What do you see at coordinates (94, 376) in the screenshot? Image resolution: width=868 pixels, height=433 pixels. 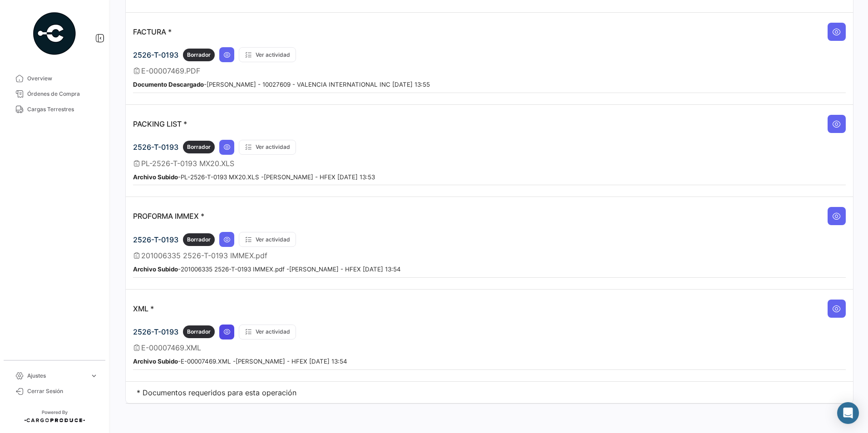 I see `span: expand_more` at bounding box center [94, 376].